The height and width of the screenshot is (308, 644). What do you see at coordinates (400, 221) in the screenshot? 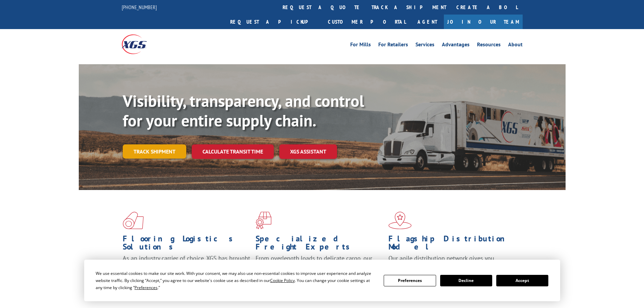
I see `img: xgs-icon-flagship-distribution-model-red` at bounding box center [400, 221].